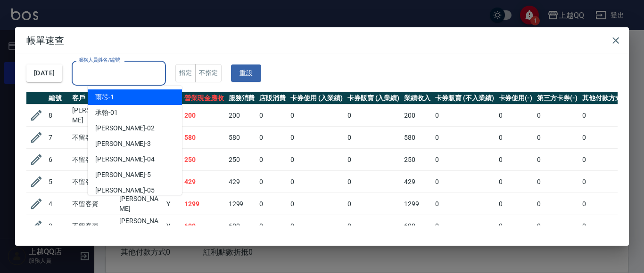 The image size is (644, 273). Describe the element at coordinates (58, 137) in the screenshot. I see `td: 7` at that location.